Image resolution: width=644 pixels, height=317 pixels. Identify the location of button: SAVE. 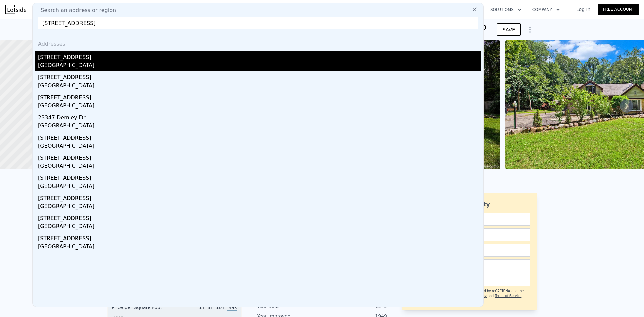
(509, 30).